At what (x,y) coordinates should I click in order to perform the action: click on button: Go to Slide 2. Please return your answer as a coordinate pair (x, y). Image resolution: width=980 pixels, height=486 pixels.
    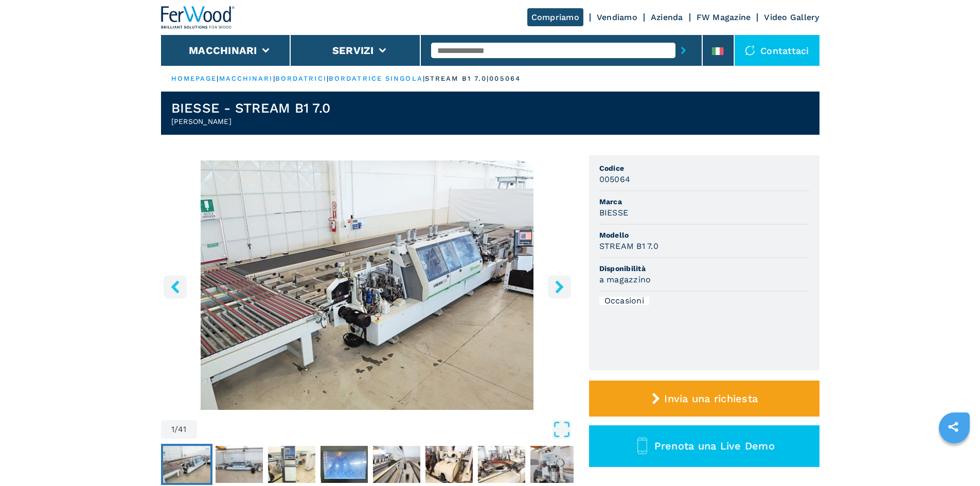
    Looking at the image, I should click on (239, 464).